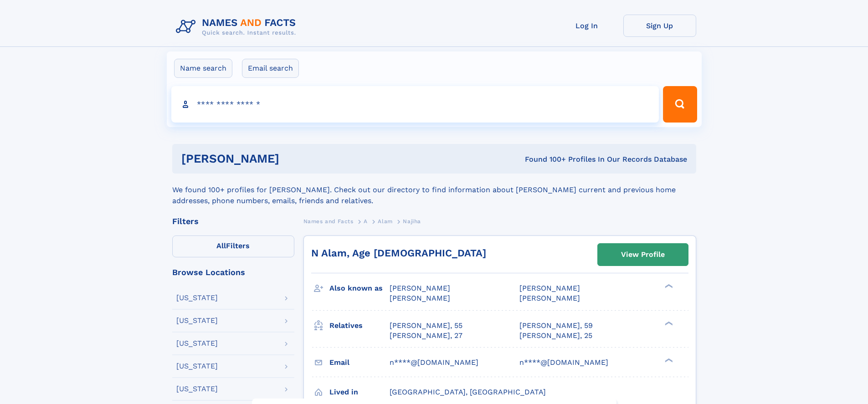  I want to click on label: Filters, so click(234, 246).